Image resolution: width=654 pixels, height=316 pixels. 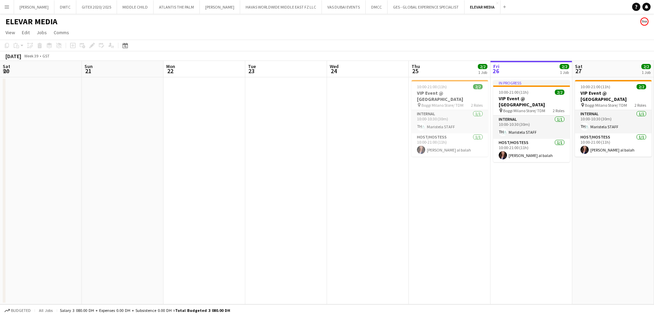 What do you see at coordinates (415, 66) in the screenshot?
I see `span: Thu` at bounding box center [415, 66].